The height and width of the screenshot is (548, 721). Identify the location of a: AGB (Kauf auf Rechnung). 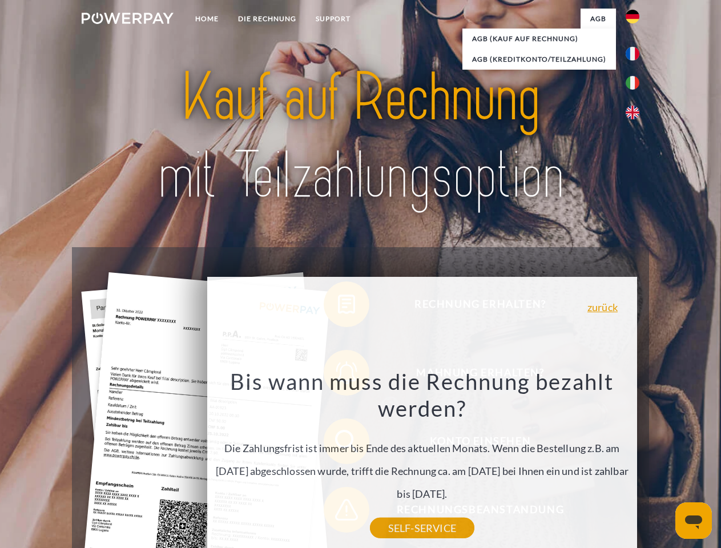
(539, 39).